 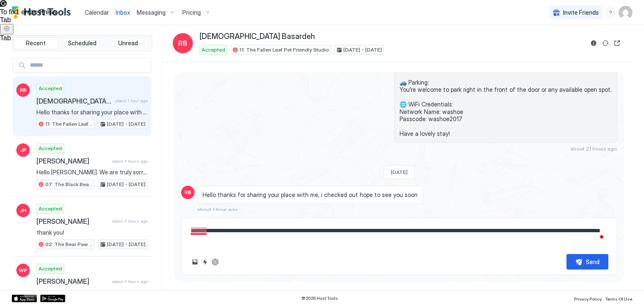 What do you see at coordinates (320, 298) in the screenshot?
I see `span: © 2025 Host Tools` at bounding box center [320, 298].